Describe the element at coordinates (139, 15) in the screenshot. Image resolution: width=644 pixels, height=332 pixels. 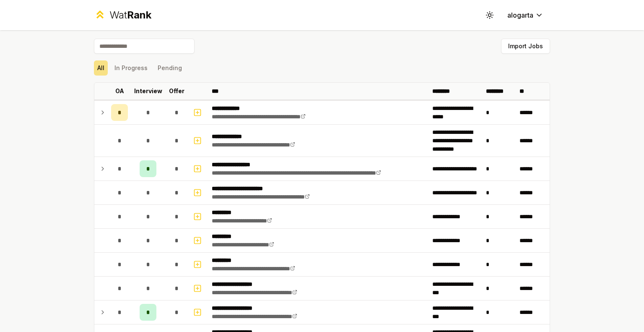
I see `span: Rank` at that location.